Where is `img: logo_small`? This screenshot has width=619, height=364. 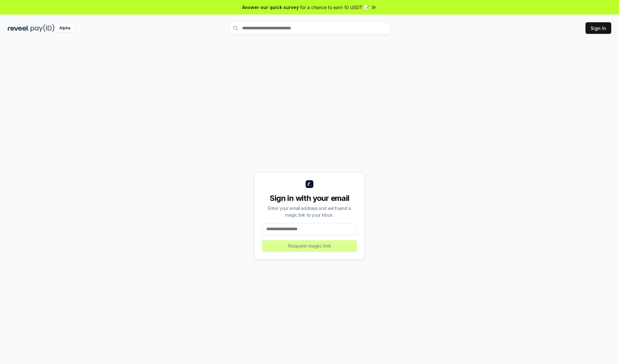
img: logo_small is located at coordinates (310, 184).